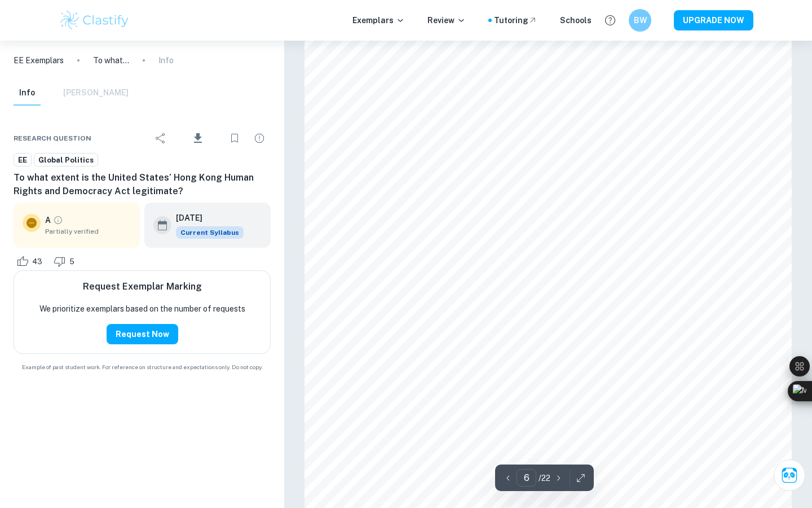 This screenshot has height=508, width=812. I want to click on div: This exemplar is based on the current syllabus. Feel free to refer to it for inspiration/ideas wh..., so click(210, 233).